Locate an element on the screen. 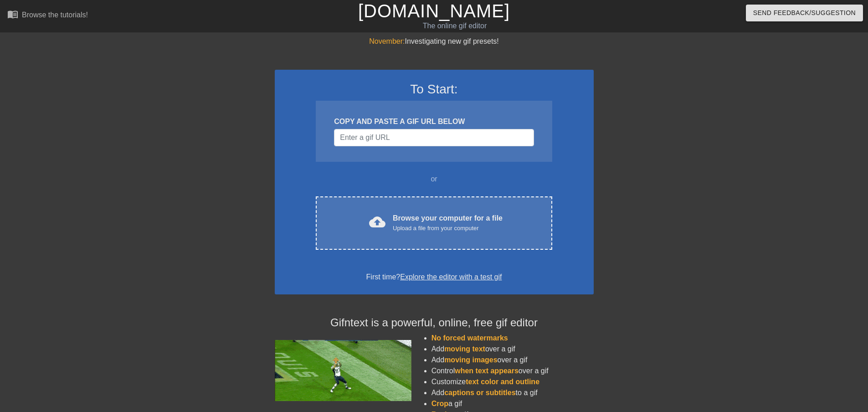 The width and height of the screenshot is (868, 412). a: Explore the editor with a test gif is located at coordinates (451, 277).